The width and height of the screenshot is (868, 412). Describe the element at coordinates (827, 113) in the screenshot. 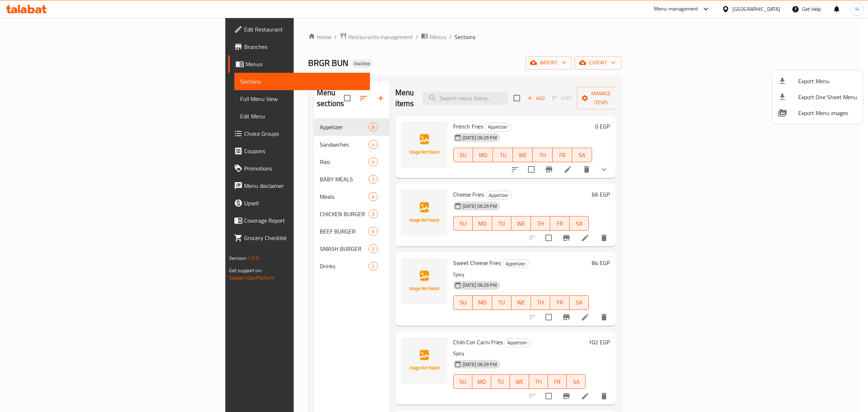

I see `span: Export Menu images` at that location.